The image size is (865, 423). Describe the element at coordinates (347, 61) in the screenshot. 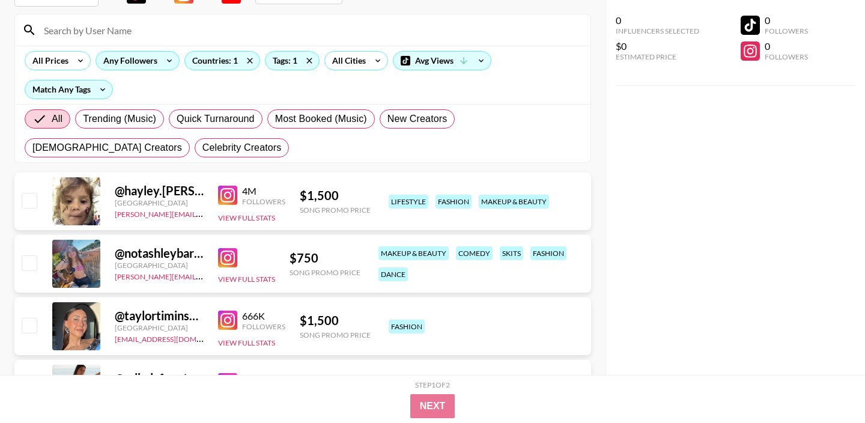

I see `div: All Cities` at that location.